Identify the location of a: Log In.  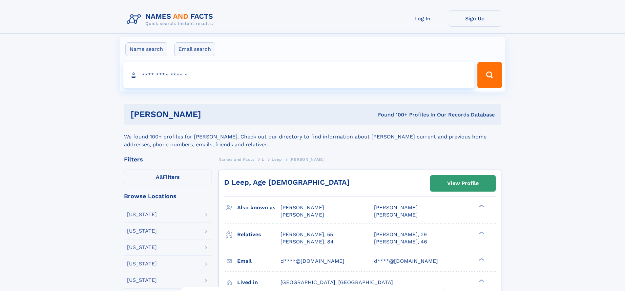
(422, 18).